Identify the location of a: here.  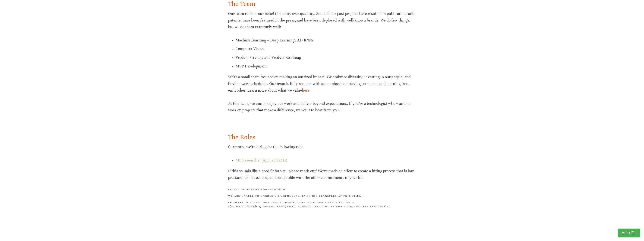
(306, 90).